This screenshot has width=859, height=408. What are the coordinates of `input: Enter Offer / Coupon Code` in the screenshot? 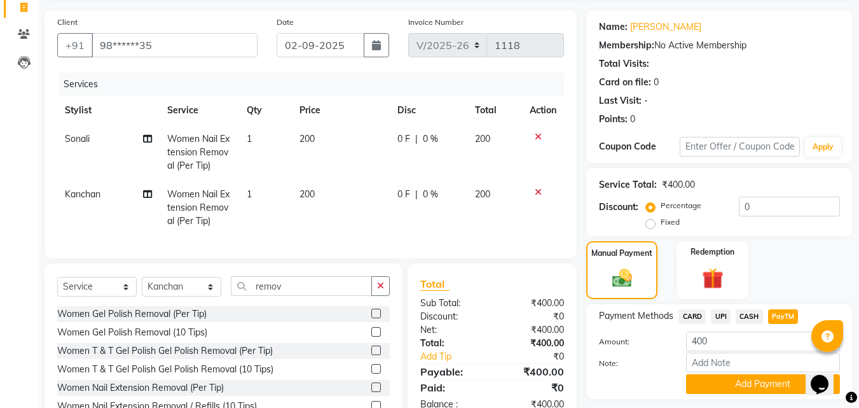 It's located at (740, 146).